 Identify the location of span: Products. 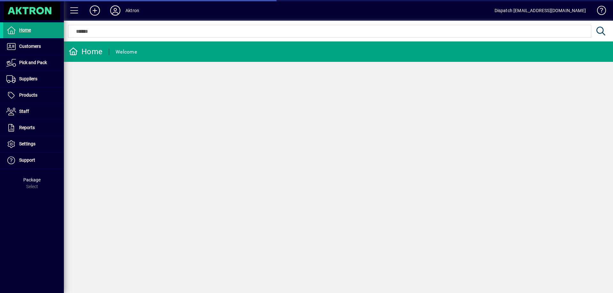
(28, 95).